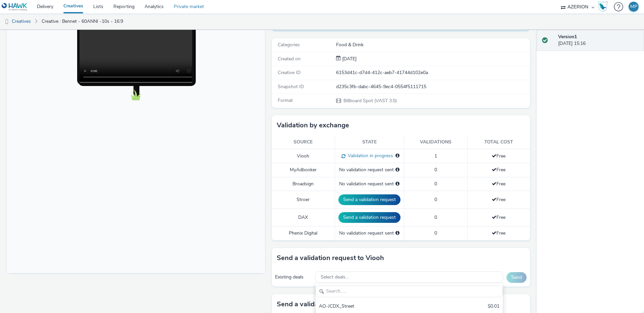  Describe the element at coordinates (370, 142) in the screenshot. I see `th: State` at that location.